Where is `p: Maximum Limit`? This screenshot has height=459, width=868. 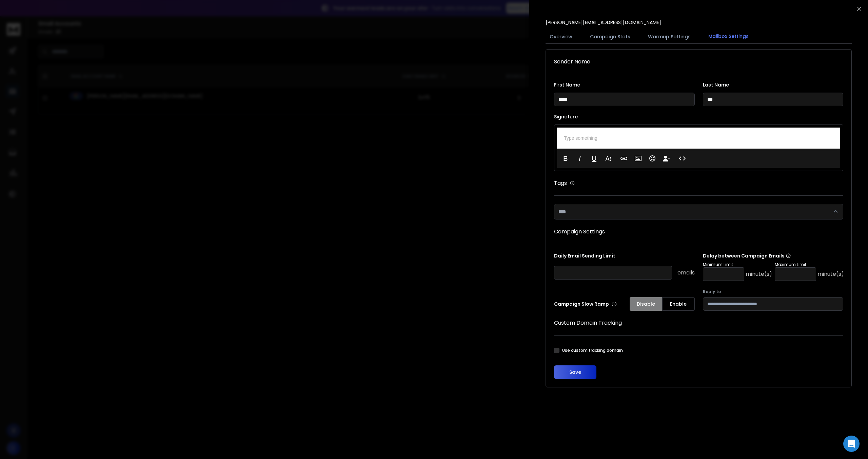 p: Maximum Limit is located at coordinates (809, 265).